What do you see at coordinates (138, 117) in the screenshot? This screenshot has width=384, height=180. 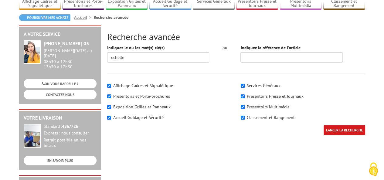 I see `label: Accueil Guidage et Sécurité` at bounding box center [138, 117].